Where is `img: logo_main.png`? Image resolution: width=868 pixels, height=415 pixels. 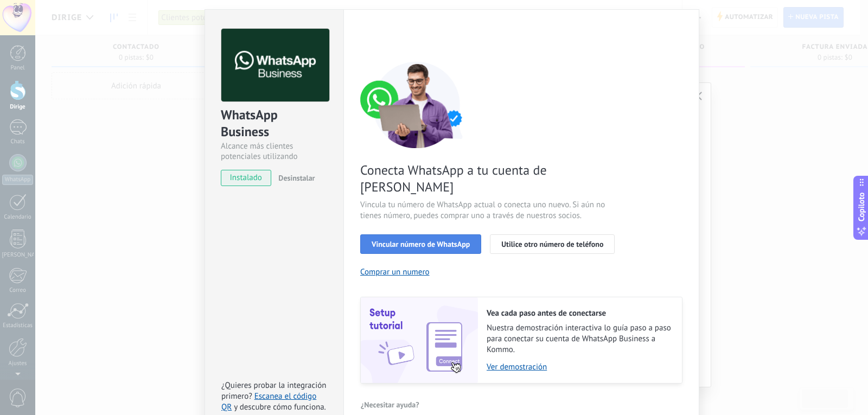 img: logo_main.png is located at coordinates (275, 65).